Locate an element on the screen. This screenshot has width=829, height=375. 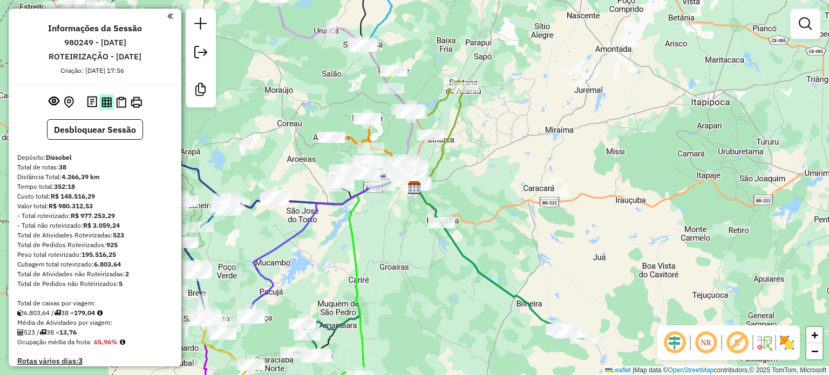
div: Distância Total: is located at coordinates (95, 177).